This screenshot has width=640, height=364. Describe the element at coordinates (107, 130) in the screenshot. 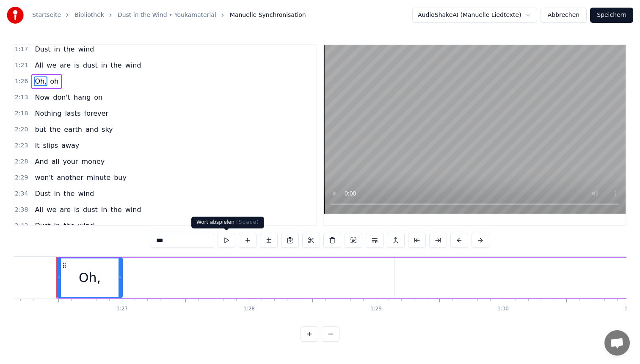

I see `span: sky` at that location.